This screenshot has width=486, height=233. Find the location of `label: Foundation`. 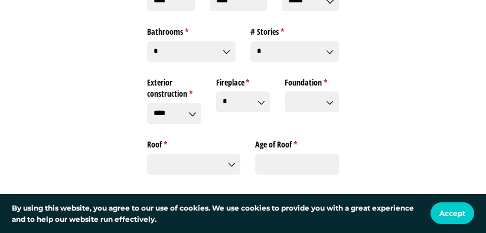

label: Foundation is located at coordinates (312, 80).